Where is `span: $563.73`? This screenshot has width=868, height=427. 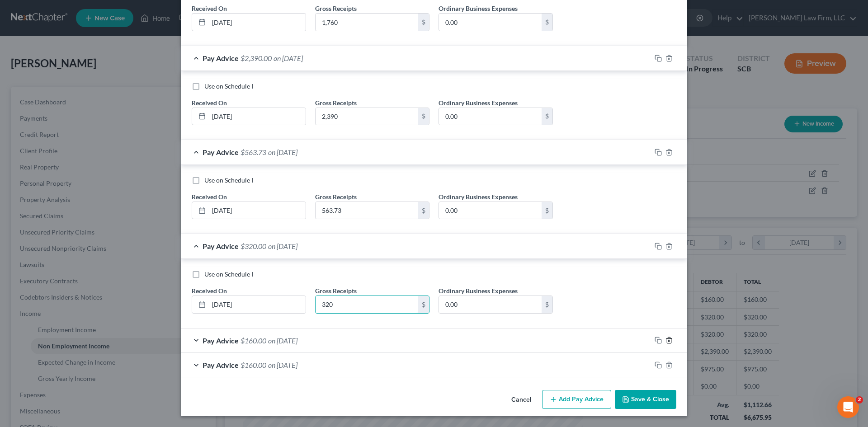 span: $563.73 is located at coordinates (253, 152).